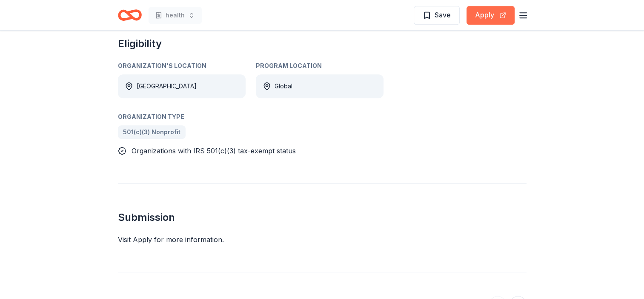 The height and width of the screenshot is (299, 644). Describe the element at coordinates (319, 66) in the screenshot. I see `div: Program Location` at that location.